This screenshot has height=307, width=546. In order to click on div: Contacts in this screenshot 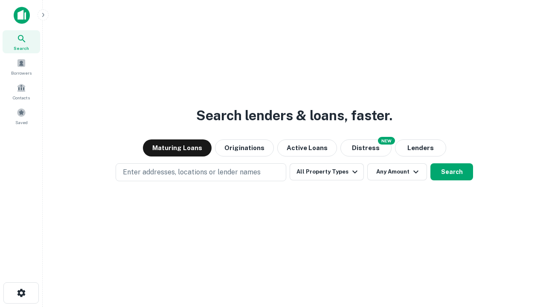, I will do `click(21, 91)`.